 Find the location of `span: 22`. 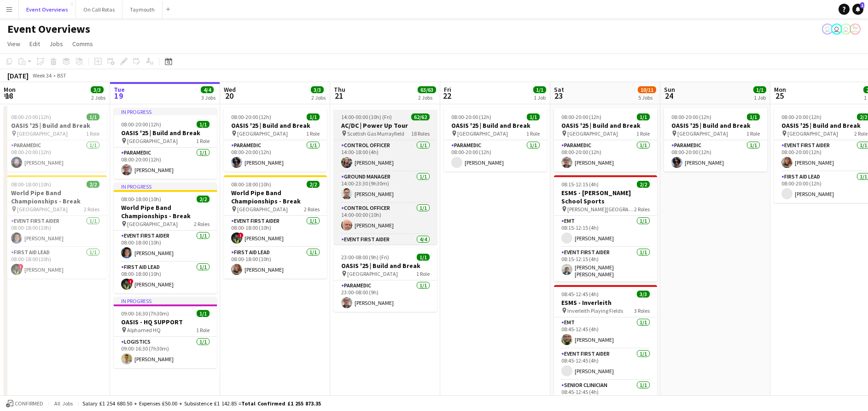

span: 22 is located at coordinates (446, 95).